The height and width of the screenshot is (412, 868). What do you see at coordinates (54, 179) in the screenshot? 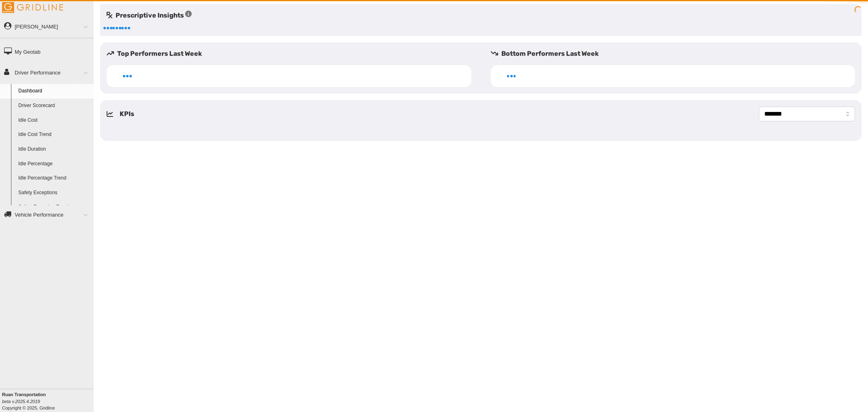
I see `a: Idle Percentage Trend` at bounding box center [54, 179].